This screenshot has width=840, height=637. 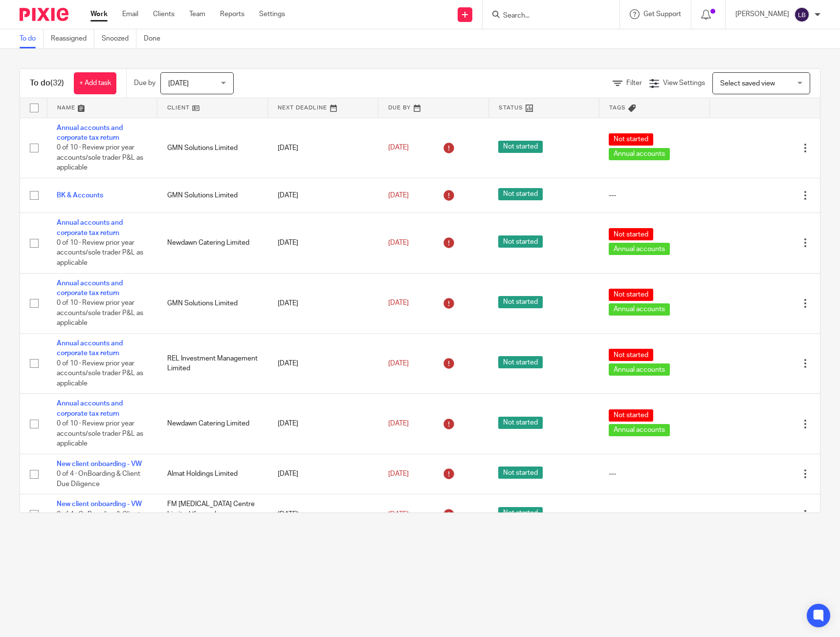 What do you see at coordinates (213, 474) in the screenshot?
I see `td: Almat Holdings Limited` at bounding box center [213, 474].